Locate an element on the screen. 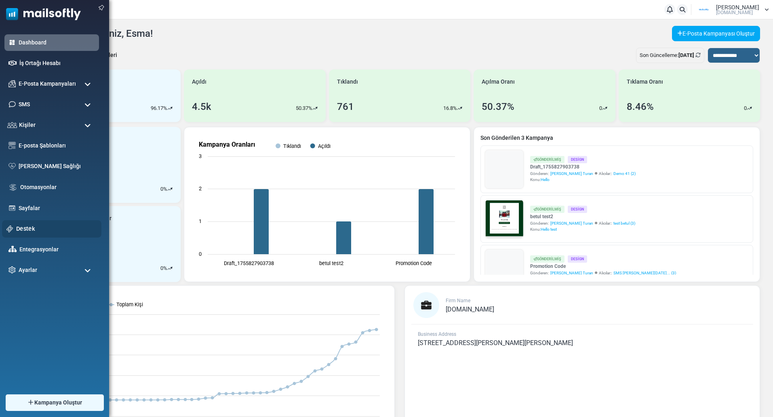 Image resolution: width=773 pixels, height=417 pixels. a: Yeni Kişiler 10634 0% is located at coordinates (110, 165).